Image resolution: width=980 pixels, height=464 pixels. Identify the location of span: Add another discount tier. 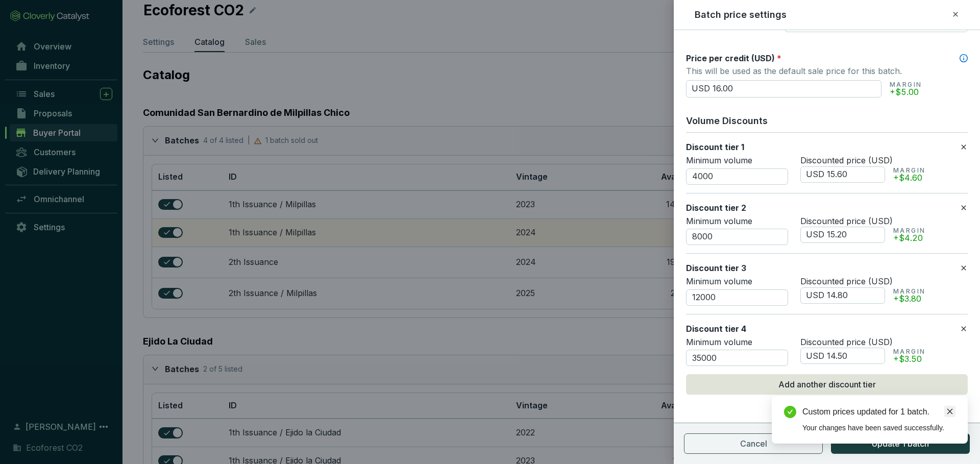
(827, 385).